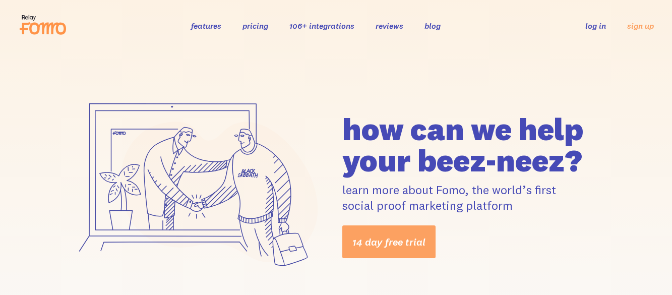 This screenshot has height=295, width=672. What do you see at coordinates (640, 26) in the screenshot?
I see `a: sign up` at bounding box center [640, 26].